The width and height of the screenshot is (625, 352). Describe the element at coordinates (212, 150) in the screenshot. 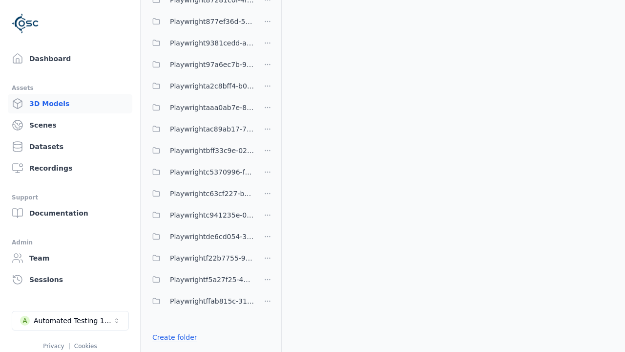

I see `span: Playwrightbff33c9e-02f1-4be8-8443-6e9f5334e6c0` at that location.